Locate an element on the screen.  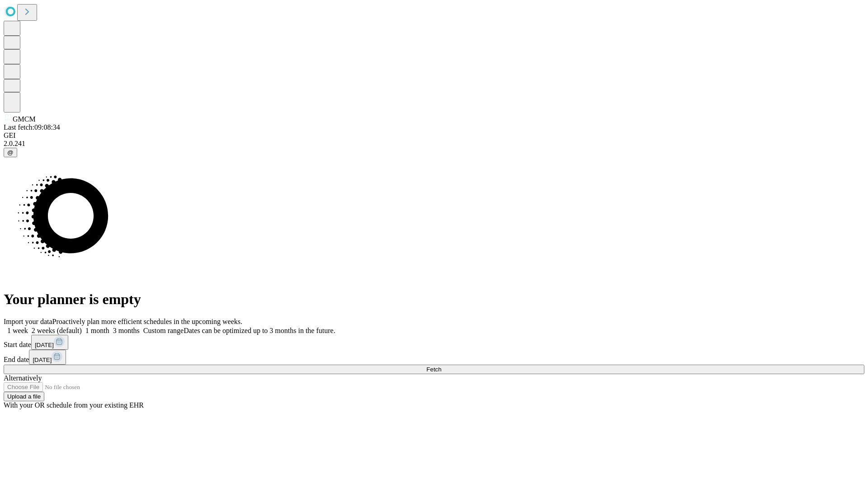
h1: Your planner is empty is located at coordinates (434, 299).